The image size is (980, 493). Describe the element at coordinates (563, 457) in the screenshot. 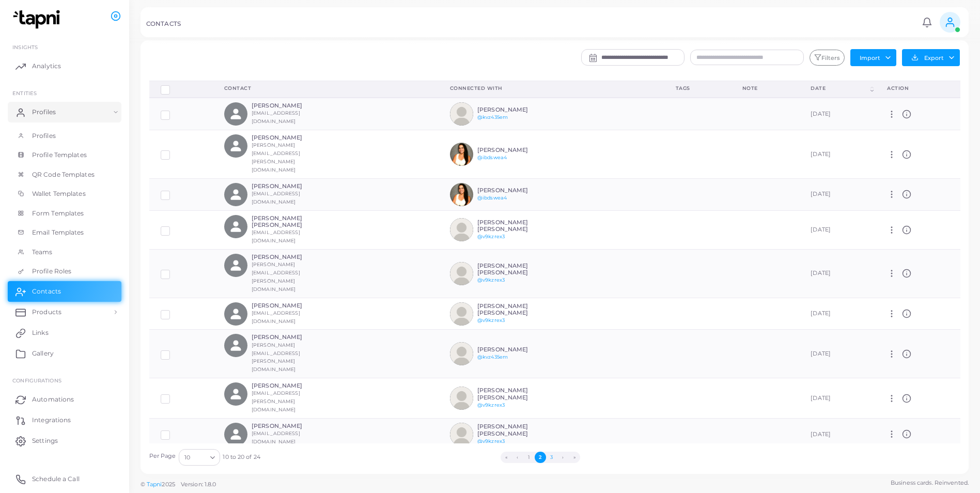

I see `button: Go to next page` at that location.